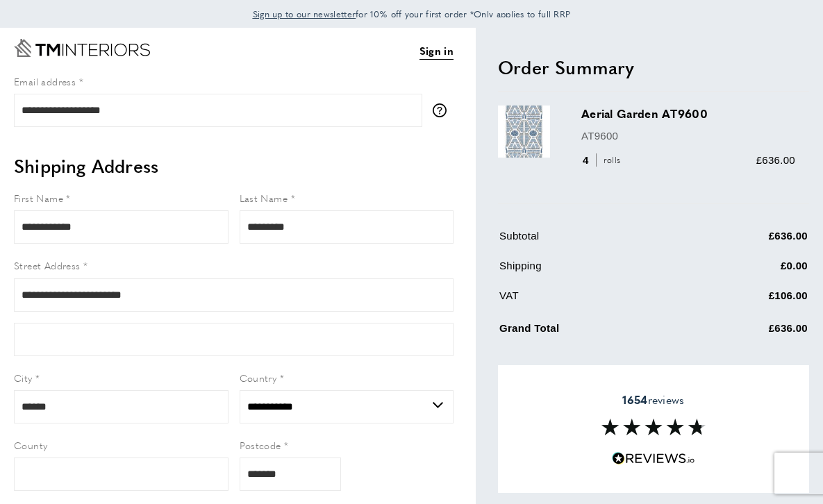  What do you see at coordinates (592, 241) in the screenshot?
I see `td: Subtotal` at bounding box center [592, 241].